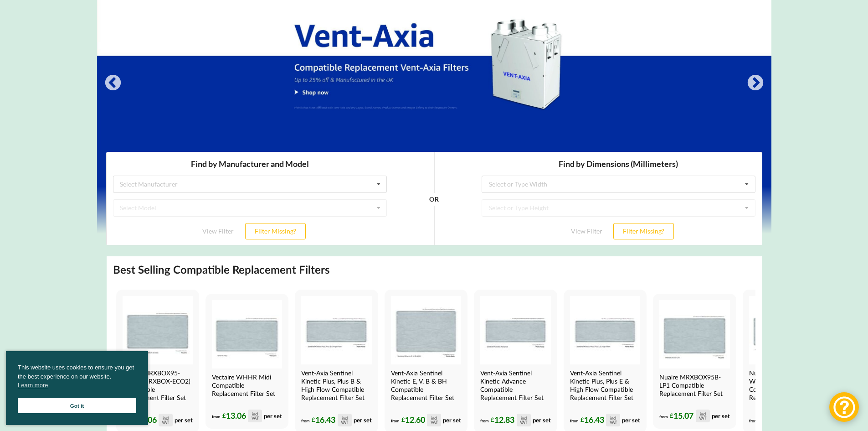 The image size is (868, 431). What do you see at coordinates (336, 385) in the screenshot?
I see `h4: Vent-Axia Sentinel Kinetic Plus, Plus B & High Flow Compatible Replacement Filter Set` at bounding box center [336, 385].